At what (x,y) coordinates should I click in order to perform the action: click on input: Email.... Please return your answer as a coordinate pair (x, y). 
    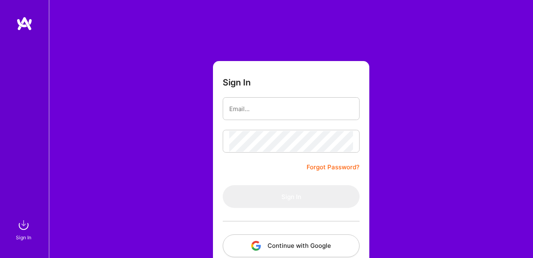
    Looking at the image, I should click on (291, 109).